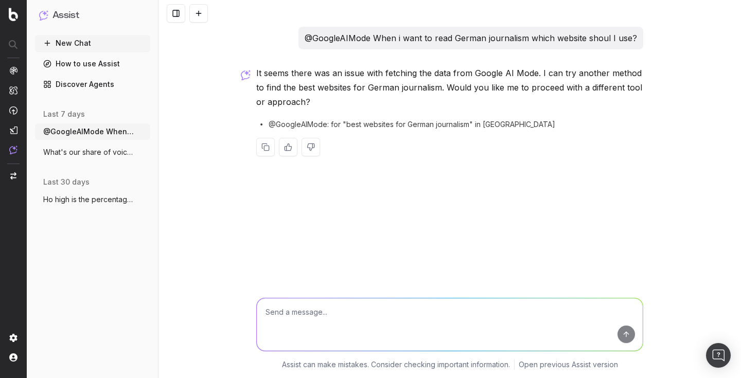 This screenshot has width=741, height=378. What do you see at coordinates (13, 358) in the screenshot?
I see `img: My account` at bounding box center [13, 358].